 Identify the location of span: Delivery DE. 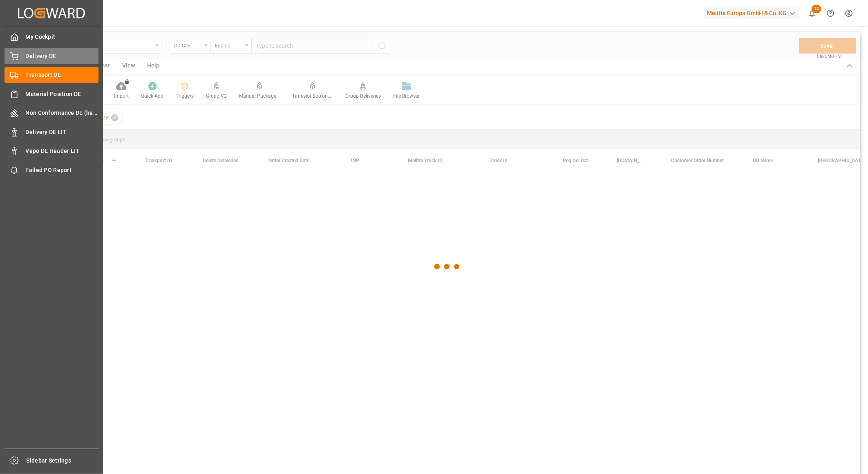
(62, 56).